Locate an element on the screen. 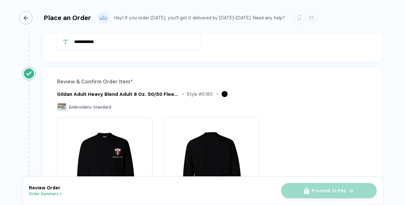 The height and width of the screenshot is (205, 405). img: Embroidery is located at coordinates (62, 107).